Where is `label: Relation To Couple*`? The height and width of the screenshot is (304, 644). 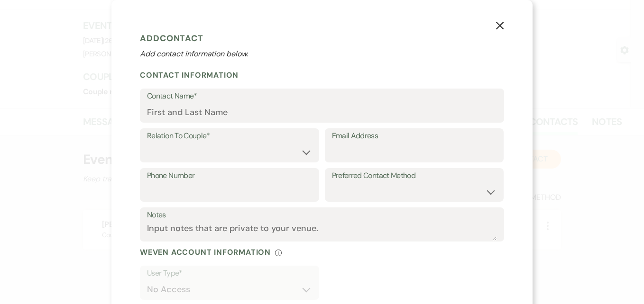 label: Relation To Couple* is located at coordinates (230, 136).